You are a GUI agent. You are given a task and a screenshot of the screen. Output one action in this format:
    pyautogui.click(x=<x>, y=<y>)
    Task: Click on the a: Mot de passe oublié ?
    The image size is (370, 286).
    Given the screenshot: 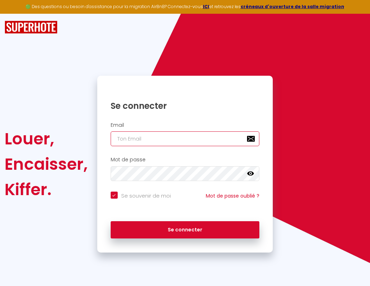 What is the action you would take?
    pyautogui.click(x=233, y=196)
    